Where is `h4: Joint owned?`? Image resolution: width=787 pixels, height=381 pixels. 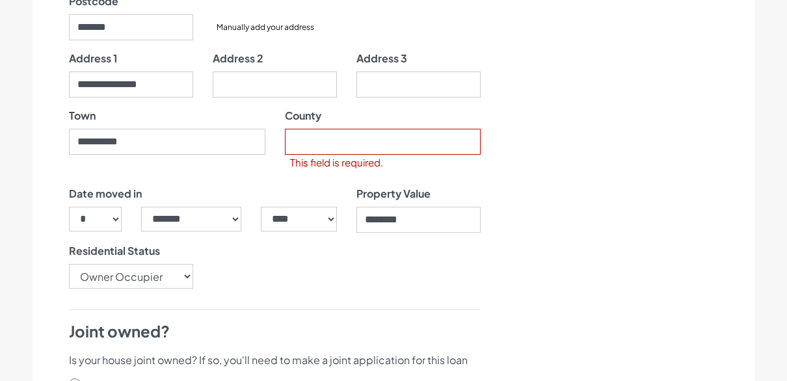
h4: Joint owned? is located at coordinates (274, 332).